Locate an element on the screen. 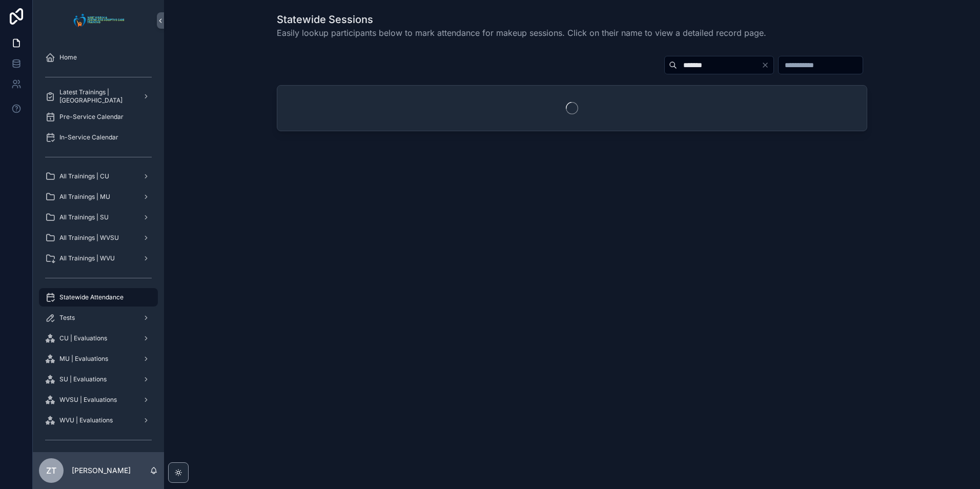 The image size is (980, 489). a: WVU | Evaluations is located at coordinates (99, 420).